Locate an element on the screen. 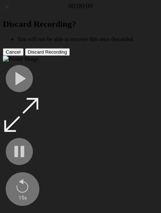 The width and height of the screenshot is (161, 213). h2: Discard Recording? is located at coordinates (80, 24).